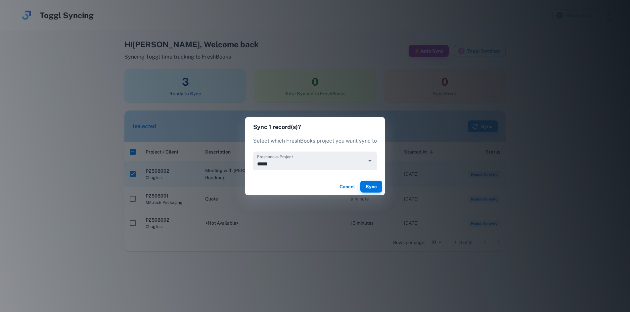  Describe the element at coordinates (315, 127) in the screenshot. I see `h2: Sync 1 record(s)?` at that location.